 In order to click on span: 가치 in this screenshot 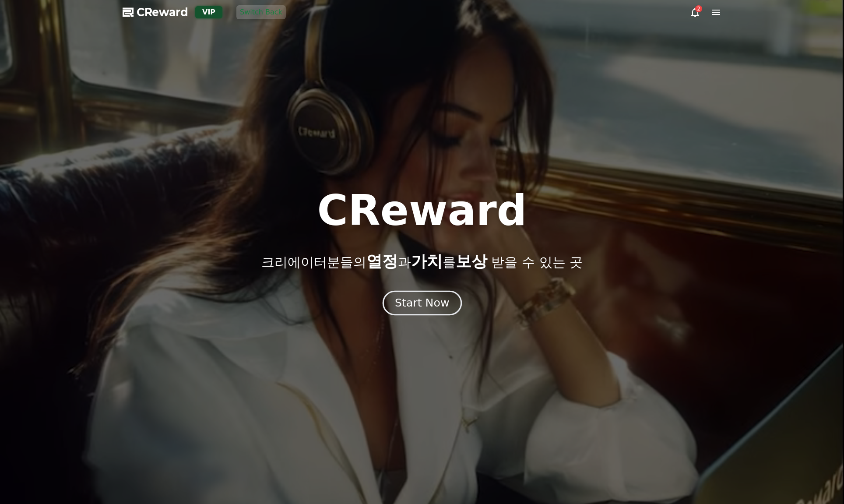, I will do `click(427, 261)`.